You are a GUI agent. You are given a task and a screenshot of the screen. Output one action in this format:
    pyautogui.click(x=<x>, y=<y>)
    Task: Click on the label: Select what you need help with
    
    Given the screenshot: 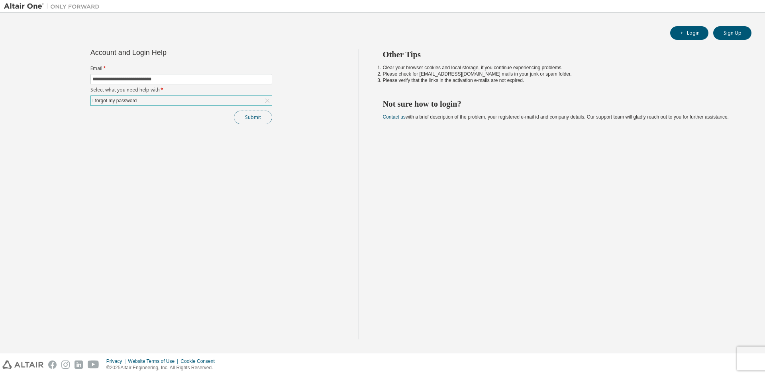 What is the action you would take?
    pyautogui.click(x=181, y=90)
    